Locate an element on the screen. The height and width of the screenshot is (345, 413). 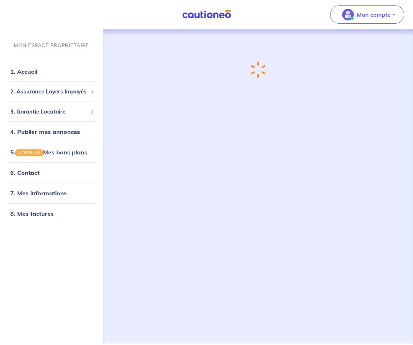
p: MON ESPACE PROPRIÉTAIRE is located at coordinates (51, 45).